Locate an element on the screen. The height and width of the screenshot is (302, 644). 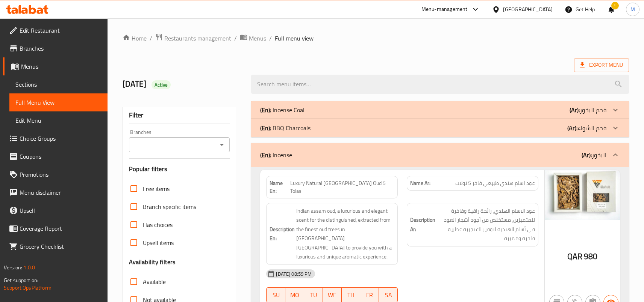
span: SU is located at coordinates (276, 295).